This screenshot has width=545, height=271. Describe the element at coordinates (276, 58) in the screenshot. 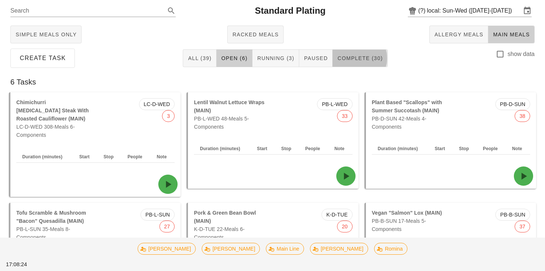

I see `span: Running (3)` at that location.